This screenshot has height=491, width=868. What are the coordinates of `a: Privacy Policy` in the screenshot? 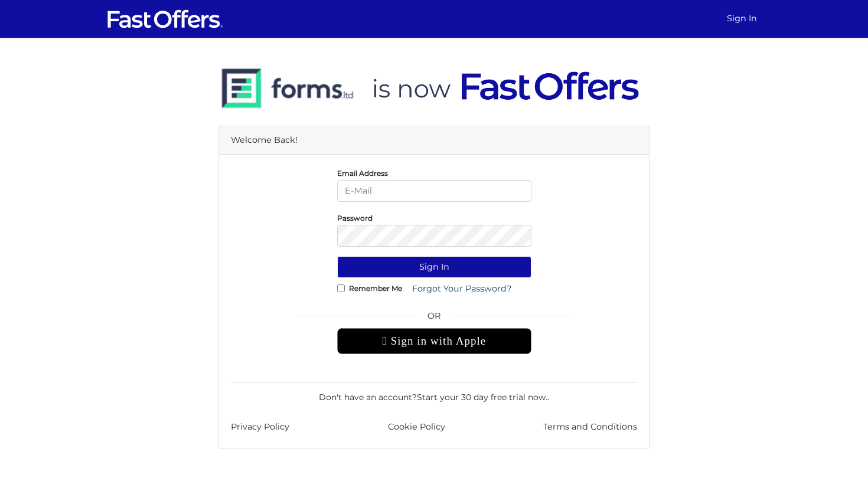 It's located at (260, 427).